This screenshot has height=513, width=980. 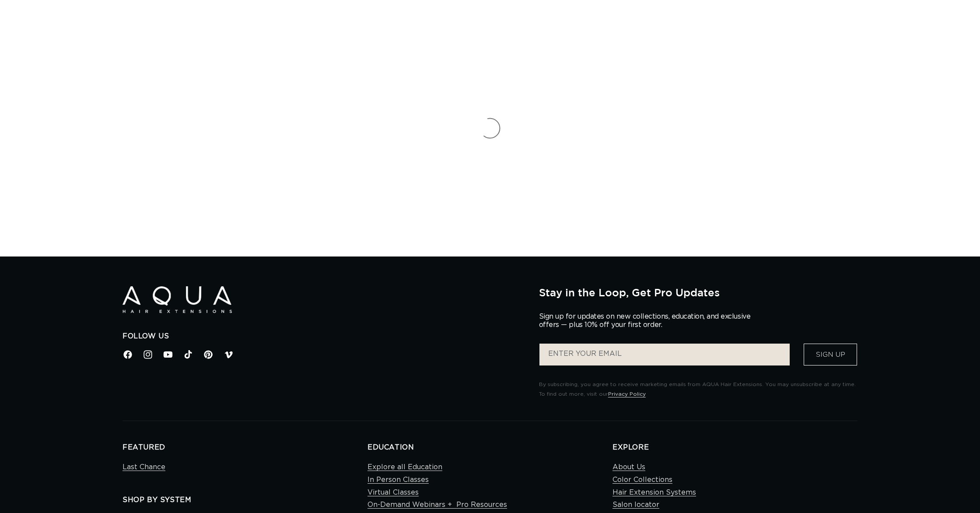 What do you see at coordinates (636, 505) in the screenshot?
I see `a: Salon locator` at bounding box center [636, 505].